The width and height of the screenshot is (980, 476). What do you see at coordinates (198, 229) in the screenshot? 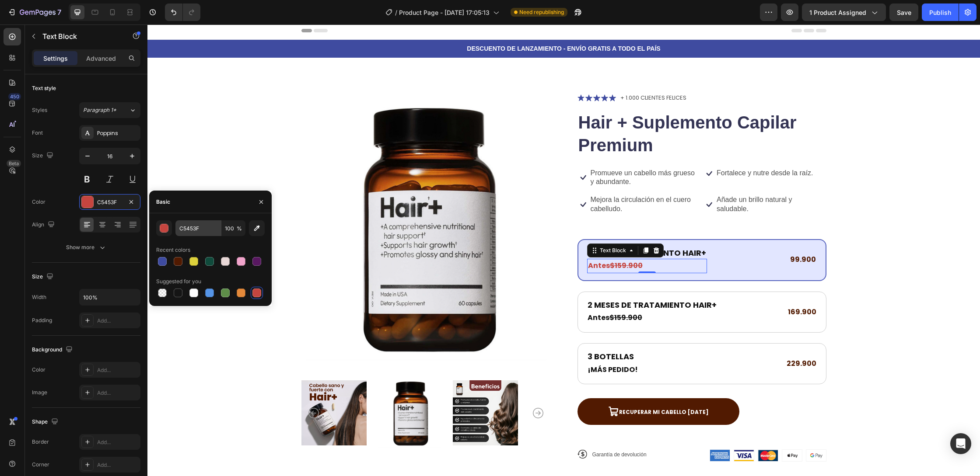
I see `input: Eg: FFFFFF` at bounding box center [198, 229].